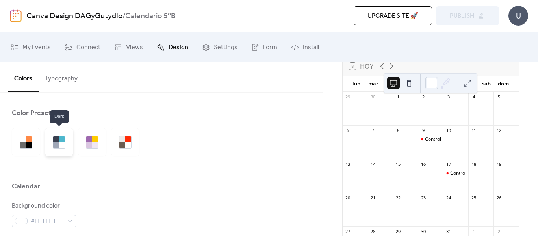 This screenshot has width=538, height=236. Describe the element at coordinates (134, 47) in the screenshot. I see `span: Views` at that location.